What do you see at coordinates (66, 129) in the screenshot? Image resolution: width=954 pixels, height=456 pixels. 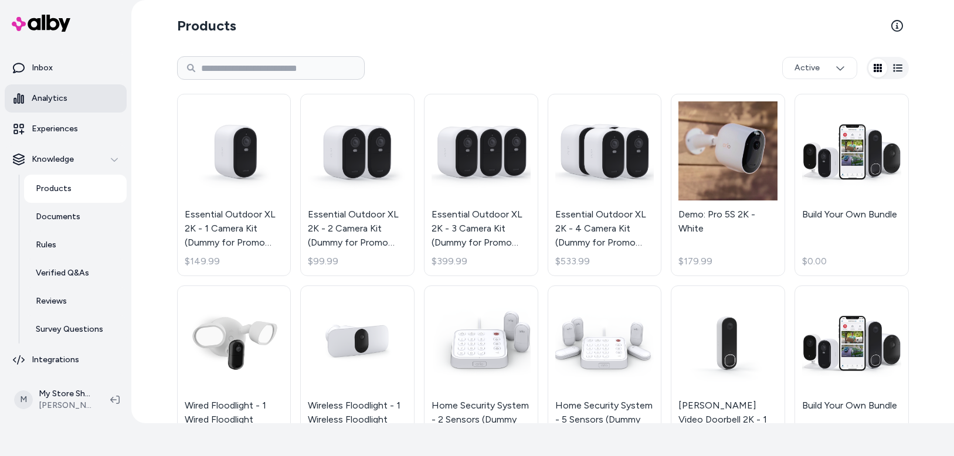 I see `a: Experiences` at bounding box center [66, 129].